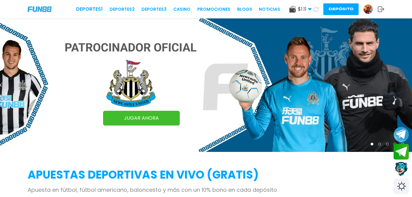 This screenshot has height=197, width=412. I want to click on a: Deportes1, so click(89, 9).